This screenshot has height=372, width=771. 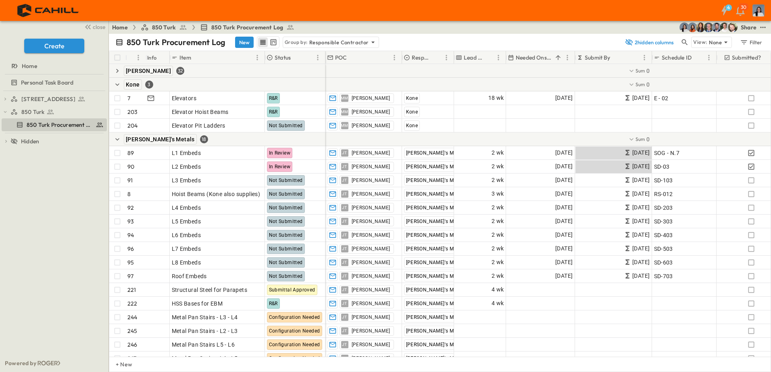 I want to click on p: View:, so click(x=700, y=42).